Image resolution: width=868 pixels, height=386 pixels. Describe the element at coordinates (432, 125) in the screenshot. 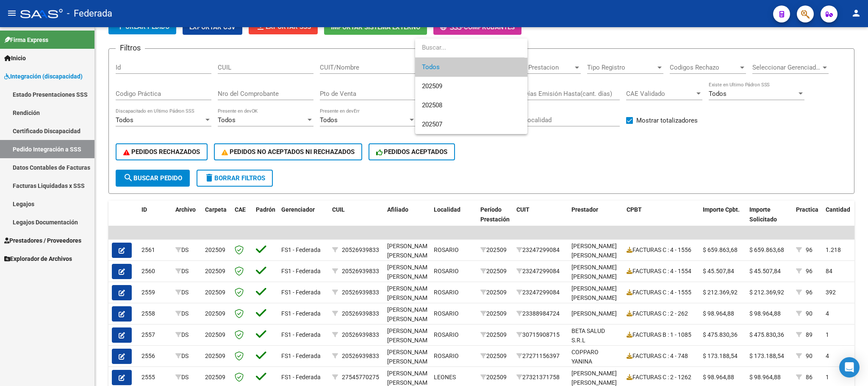

I see `span: 202507` at that location.